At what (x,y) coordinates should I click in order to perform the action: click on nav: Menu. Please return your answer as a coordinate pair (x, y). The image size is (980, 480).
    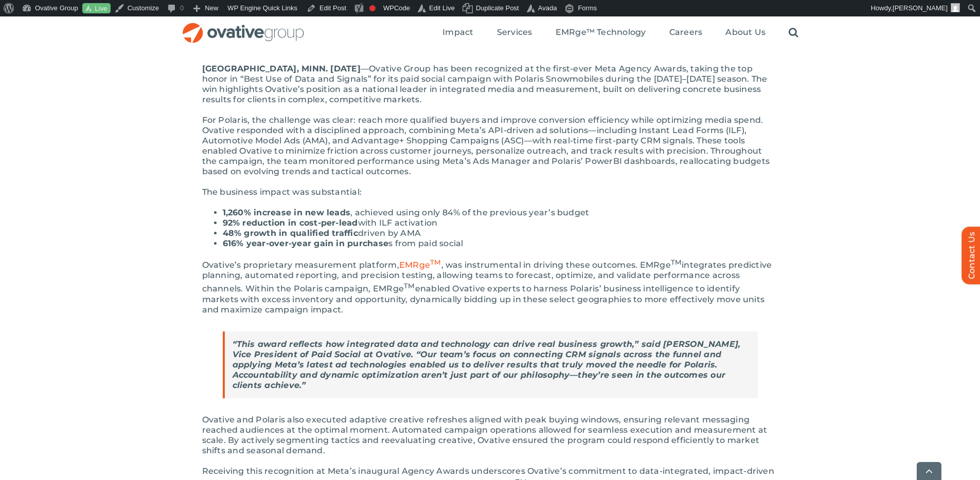
    Looking at the image, I should click on (620, 33).